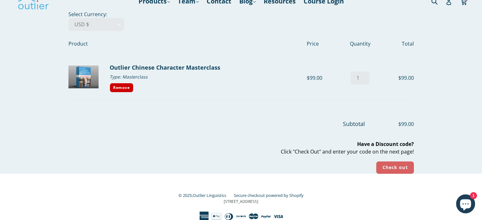  I want to click on div: Select Currency:, so click(241, 92).